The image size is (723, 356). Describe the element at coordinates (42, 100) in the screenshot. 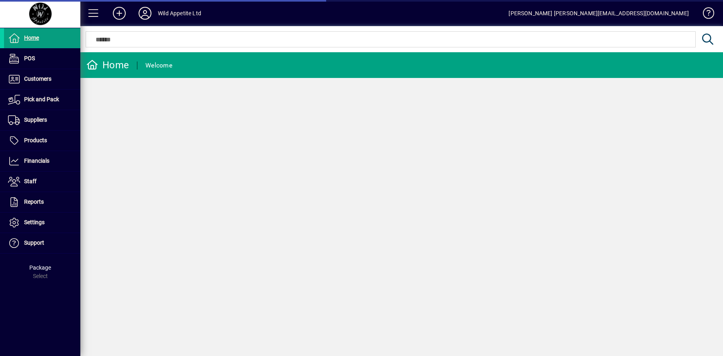

I see `a: Pick and Pack` at that location.